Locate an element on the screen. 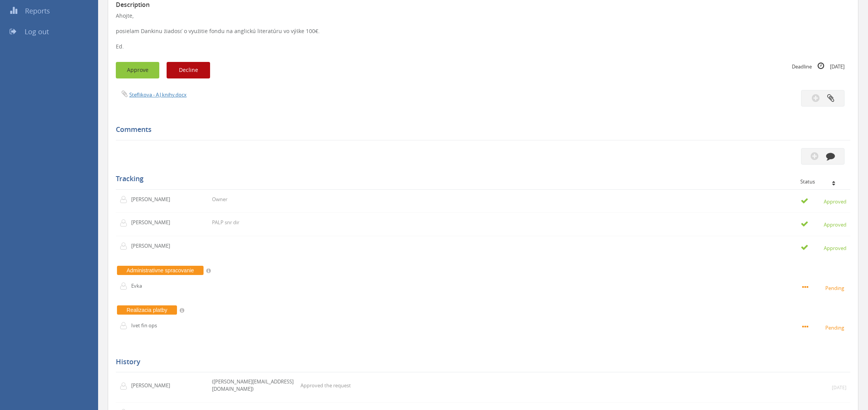 The width and height of the screenshot is (868, 410). span: Realizacia platby is located at coordinates (147, 310).